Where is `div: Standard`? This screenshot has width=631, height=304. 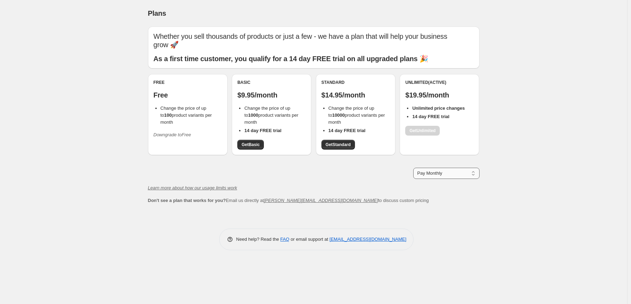 div: Standard is located at coordinates (356, 82).